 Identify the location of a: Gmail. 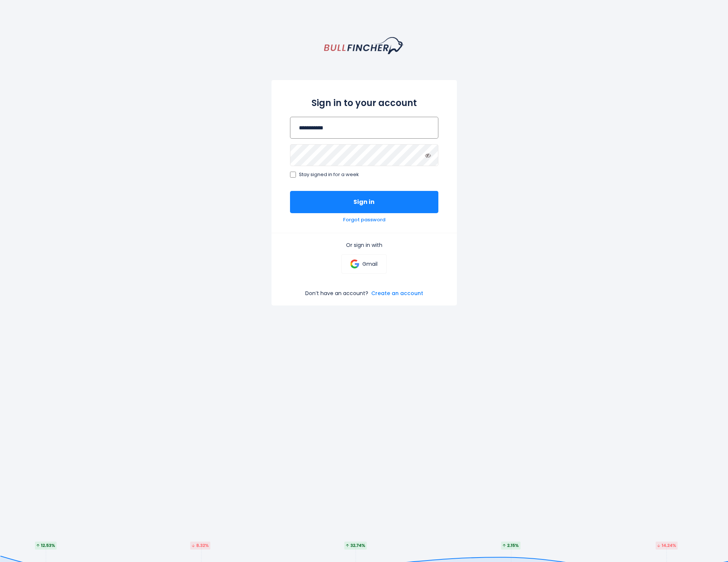
(364, 264).